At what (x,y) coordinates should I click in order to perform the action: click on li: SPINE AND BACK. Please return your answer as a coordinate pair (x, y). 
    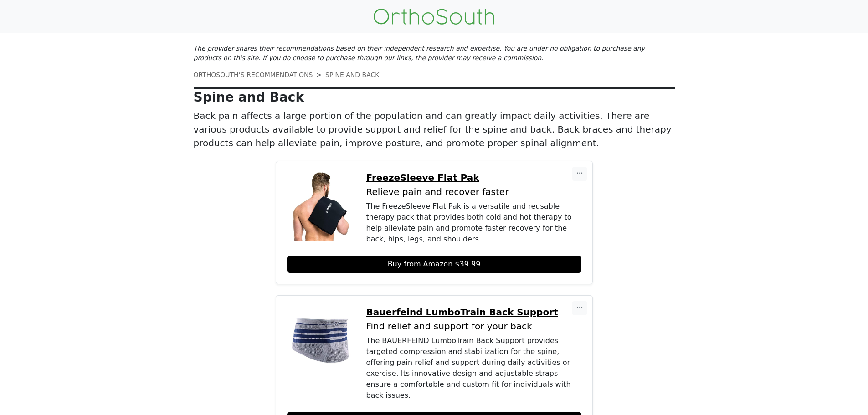
    Looking at the image, I should click on (346, 75).